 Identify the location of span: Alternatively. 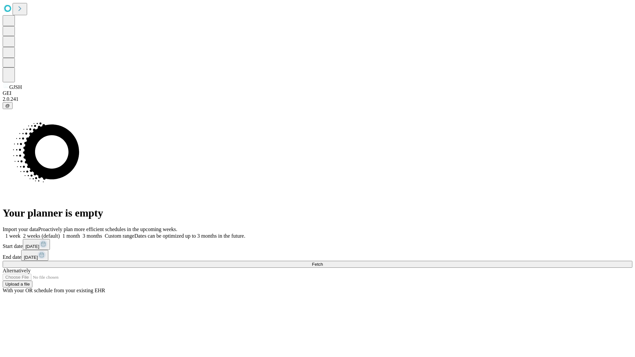
(17, 271).